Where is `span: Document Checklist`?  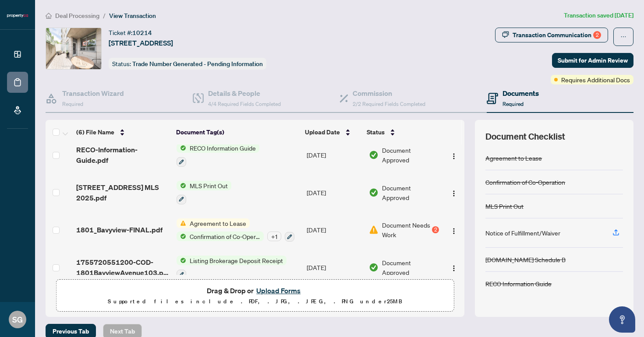 span: Document Checklist is located at coordinates (525, 137).